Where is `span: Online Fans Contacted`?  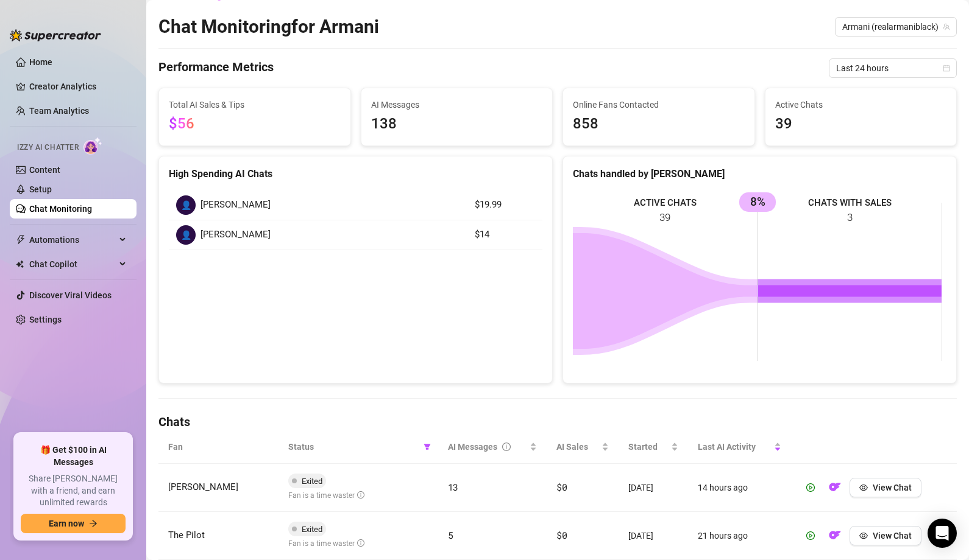
span: Online Fans Contacted is located at coordinates (659, 105).